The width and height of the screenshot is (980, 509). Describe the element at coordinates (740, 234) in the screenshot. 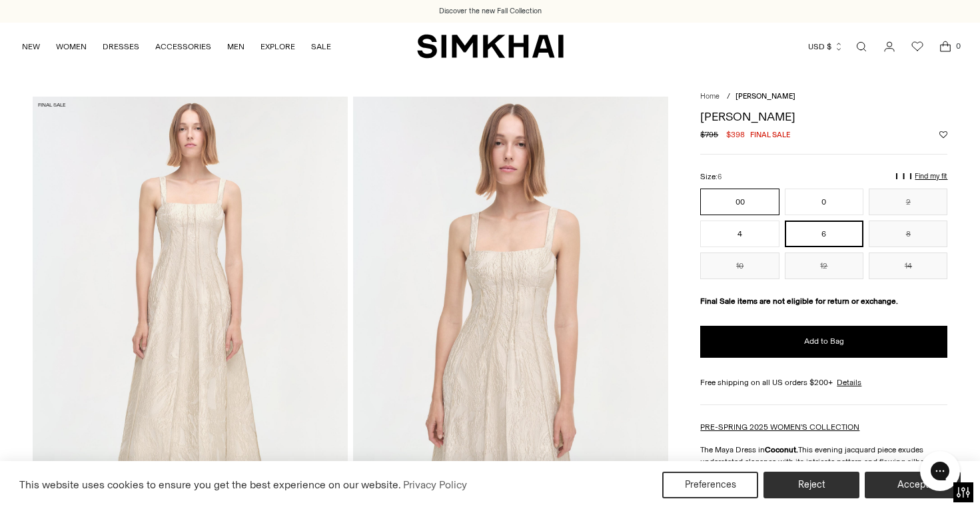

I see `button: 4` at that location.